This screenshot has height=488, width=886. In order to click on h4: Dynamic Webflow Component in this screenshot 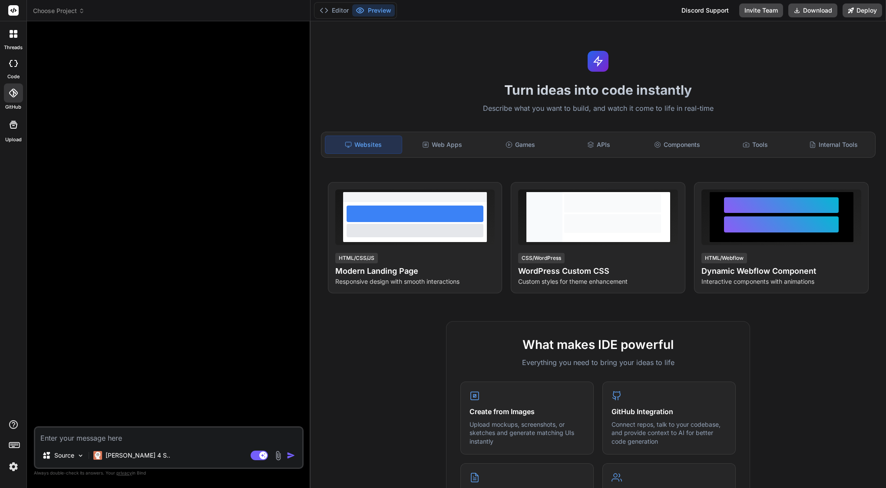, I will do `click(782, 271)`.